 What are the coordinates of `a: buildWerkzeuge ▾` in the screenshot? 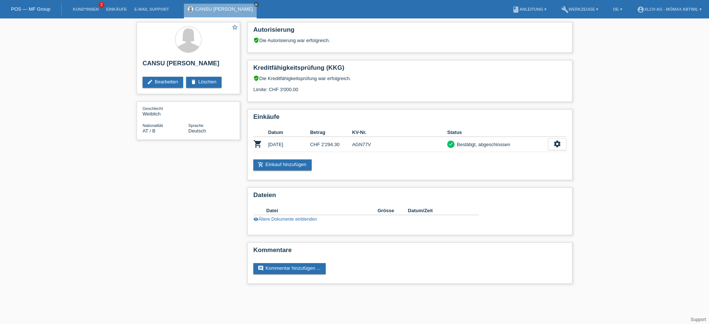 It's located at (580, 9).